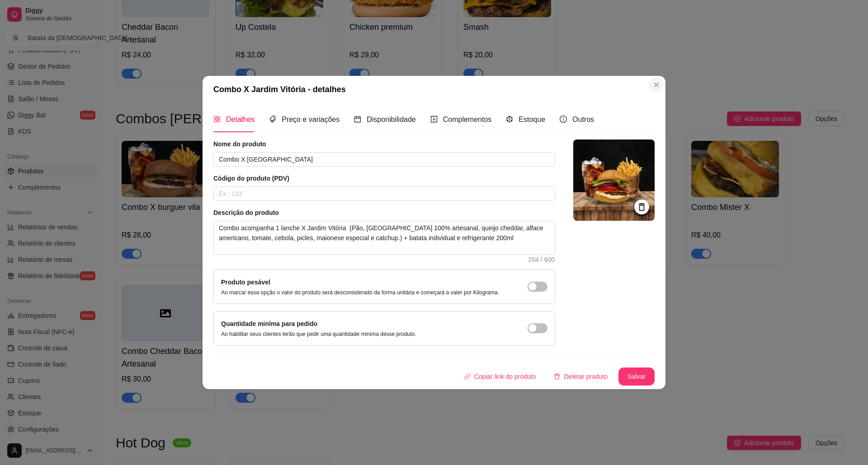  What do you see at coordinates (583, 119) in the screenshot?
I see `span: Outros` at bounding box center [583, 119].